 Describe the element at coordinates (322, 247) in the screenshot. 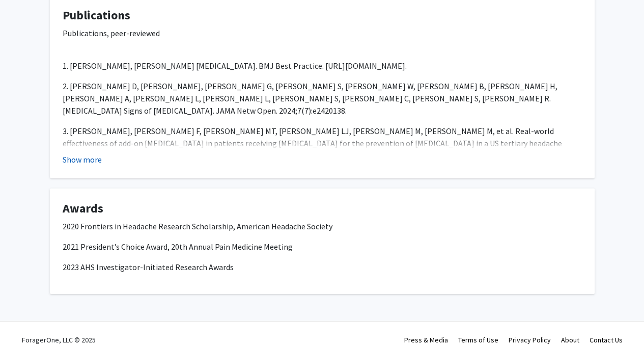

I see `p: 2021 President’s Choice Award, 20th Annual Pain Medicine Meeting` at that location.